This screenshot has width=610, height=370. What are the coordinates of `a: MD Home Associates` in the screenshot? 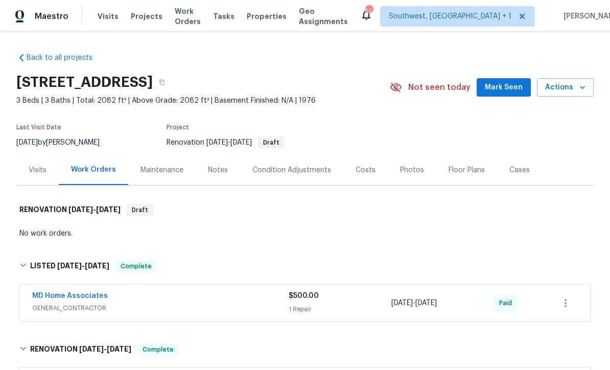 It's located at (70, 296).